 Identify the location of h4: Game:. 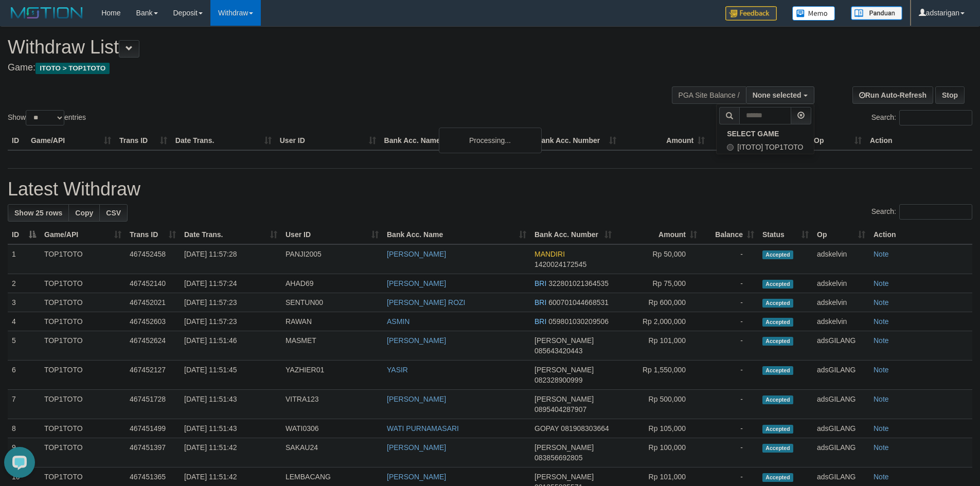
(325, 68).